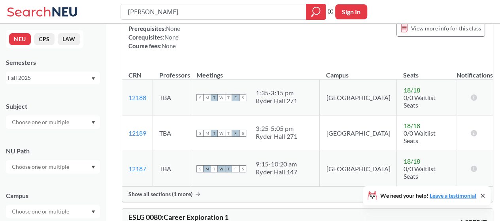 The height and width of the screenshot is (221, 500). I want to click on svg: magnifying glass, so click(316, 12).